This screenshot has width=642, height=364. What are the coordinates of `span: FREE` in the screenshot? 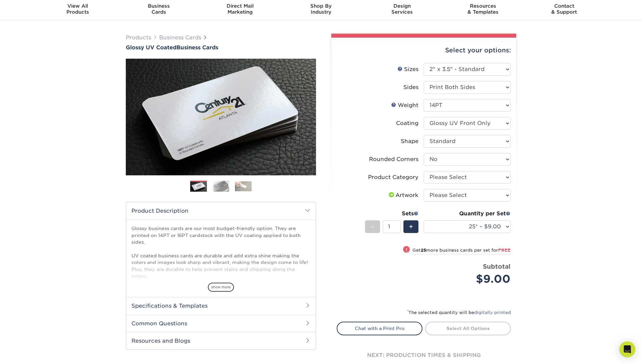 It's located at (504, 250).